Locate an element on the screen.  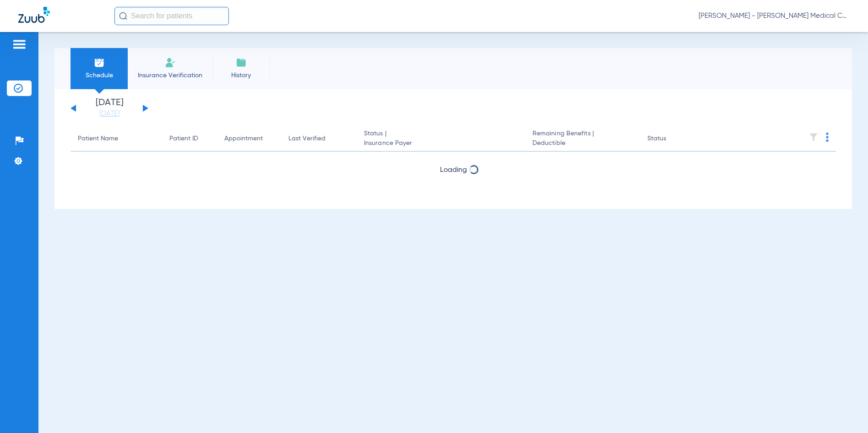
th: Status | is located at coordinates (441, 139).